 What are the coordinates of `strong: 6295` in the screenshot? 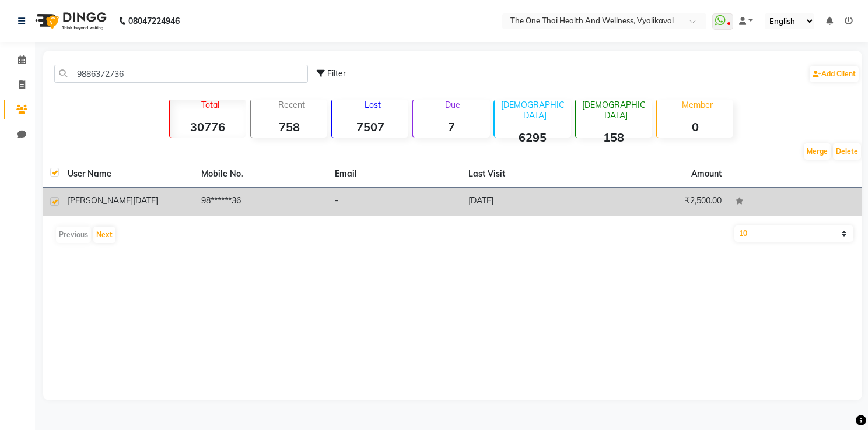 It's located at (533, 137).